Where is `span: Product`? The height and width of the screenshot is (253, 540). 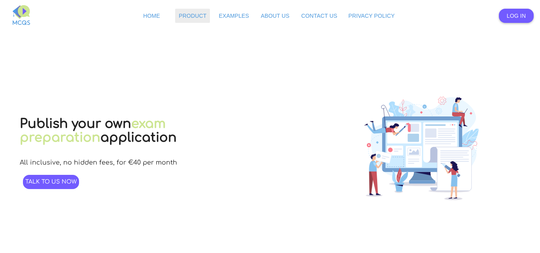
span: Product is located at coordinates (192, 16).